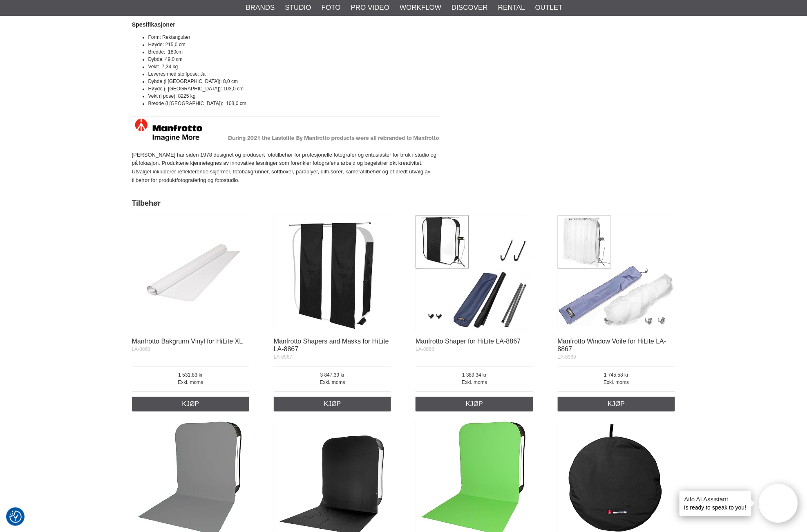 The width and height of the screenshot is (807, 532). What do you see at coordinates (286, 128) in the screenshot?
I see `img: Lastolite av Manfrotto - autorisert distributør` at bounding box center [286, 128].